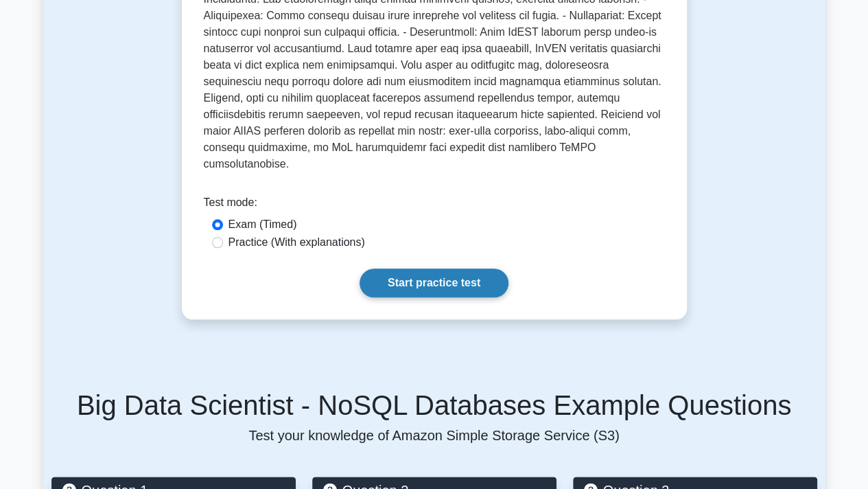 This screenshot has height=489, width=868. What do you see at coordinates (435, 436) in the screenshot?
I see `p: Test your knowledge of Amazon Simple Storage Service (S3)` at bounding box center [435, 436].